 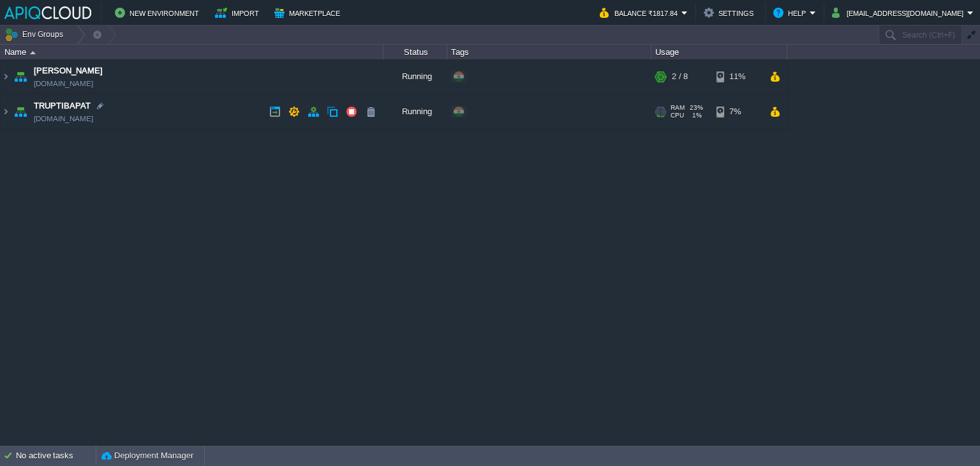 What do you see at coordinates (737, 77) in the screenshot?
I see `div: 11%` at bounding box center [737, 77].